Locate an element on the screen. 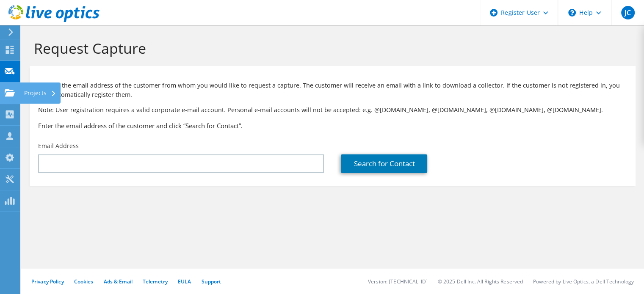 This screenshot has width=644, height=294. a: EULA is located at coordinates (184, 281).